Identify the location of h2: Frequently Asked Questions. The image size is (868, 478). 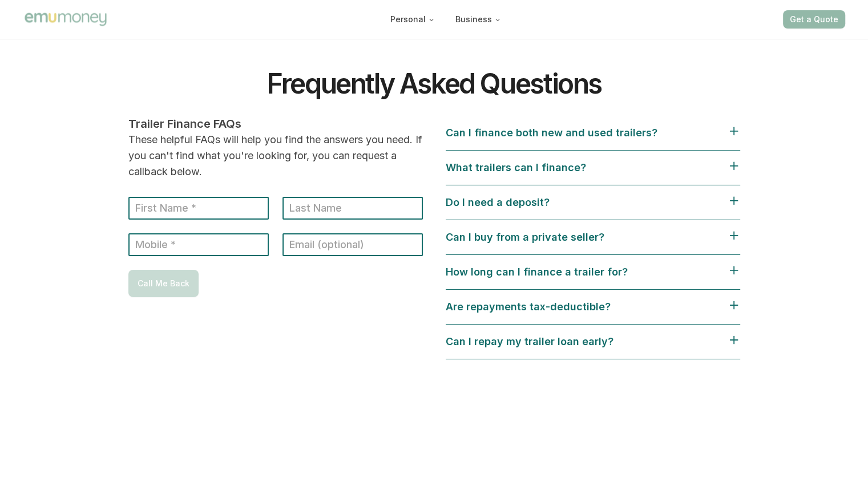
(434, 84).